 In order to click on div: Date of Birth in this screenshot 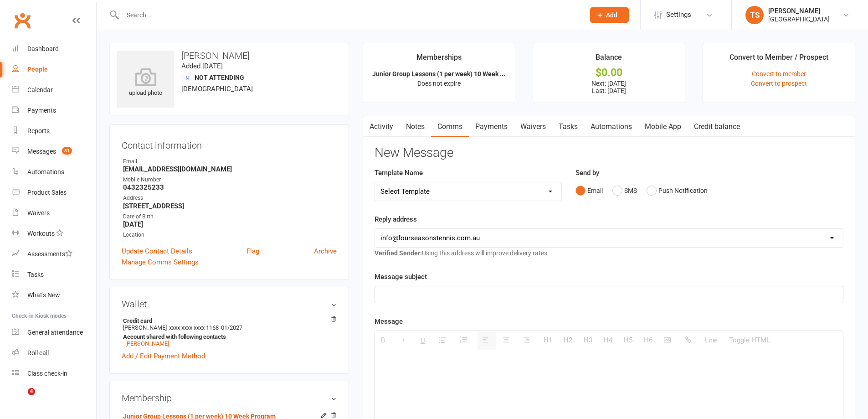, I will do `click(230, 217)`.